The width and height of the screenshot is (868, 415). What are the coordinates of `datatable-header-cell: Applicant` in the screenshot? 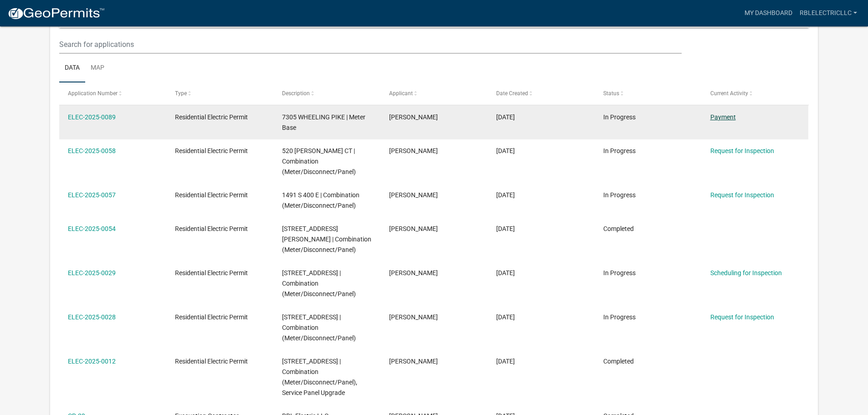 It's located at (434, 93).